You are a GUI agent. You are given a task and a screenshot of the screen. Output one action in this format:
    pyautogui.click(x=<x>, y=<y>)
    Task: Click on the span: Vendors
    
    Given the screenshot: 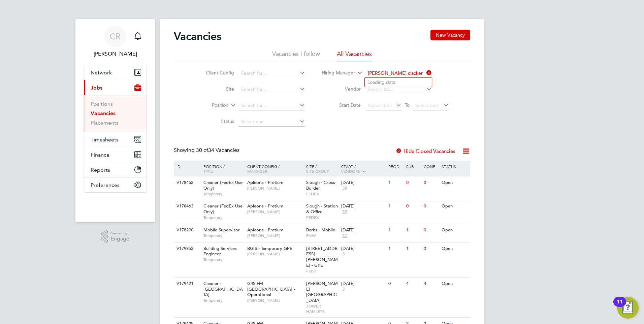 What is the action you would take?
    pyautogui.click(x=351, y=171)
    